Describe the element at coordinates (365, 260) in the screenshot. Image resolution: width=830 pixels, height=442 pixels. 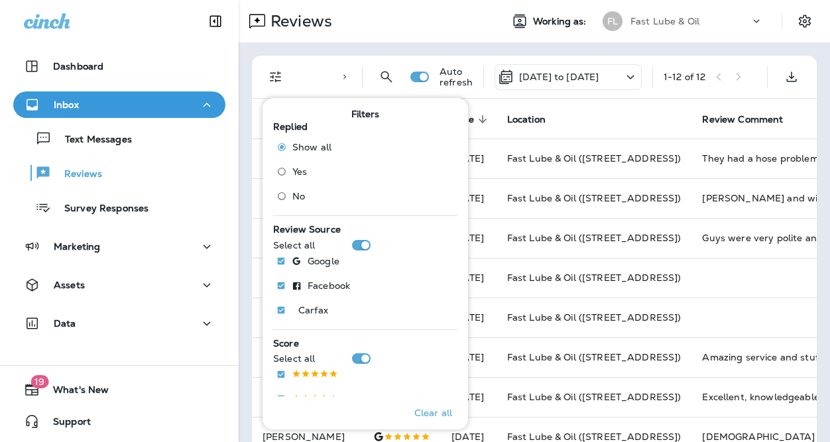
I see `div: Filters` at that location.